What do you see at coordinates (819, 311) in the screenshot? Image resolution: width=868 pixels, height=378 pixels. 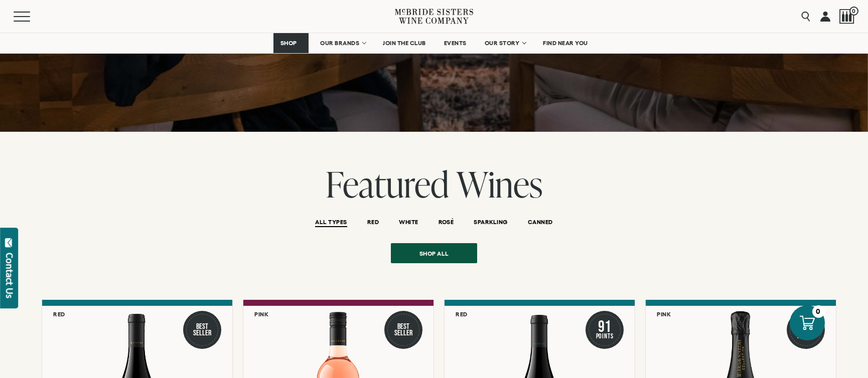 I see `div: 0` at bounding box center [819, 311].